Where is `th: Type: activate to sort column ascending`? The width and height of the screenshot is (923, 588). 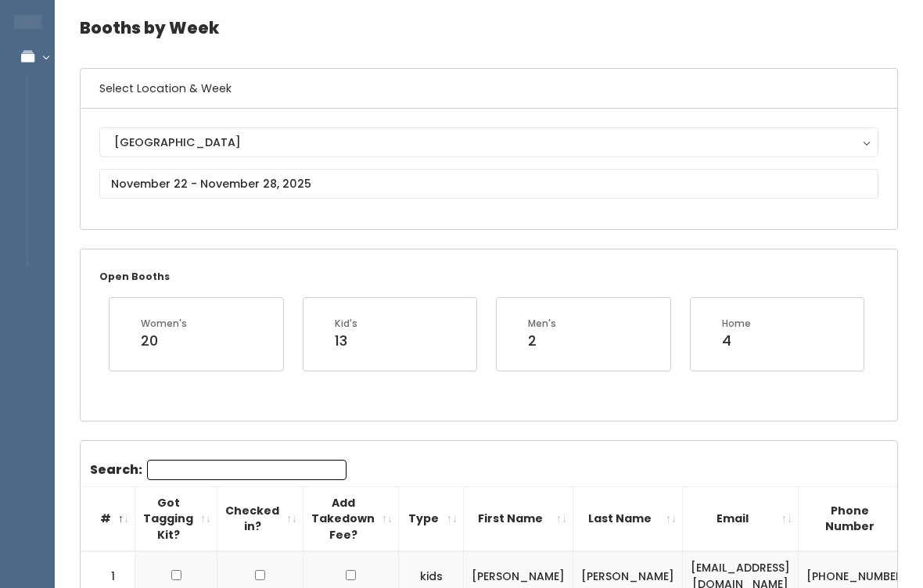 th: Type: activate to sort column ascending is located at coordinates (431, 518).